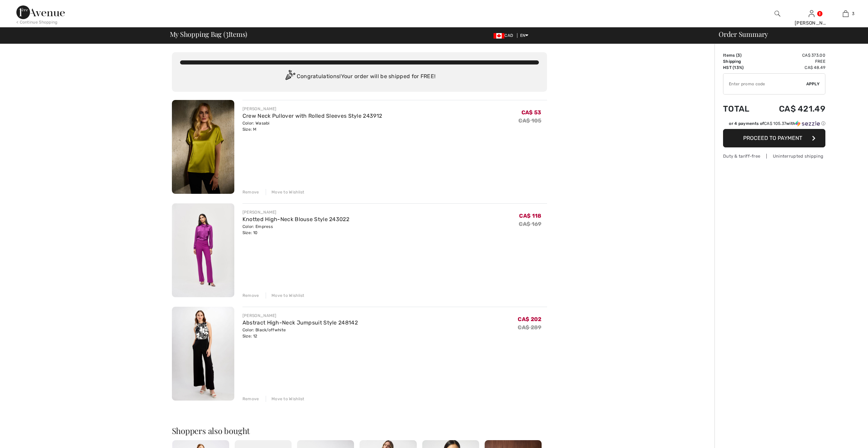  What do you see at coordinates (312, 116) in the screenshot?
I see `a: Crew Neck Pullover with Rolled Sleeves Style 243912` at bounding box center [312, 116].